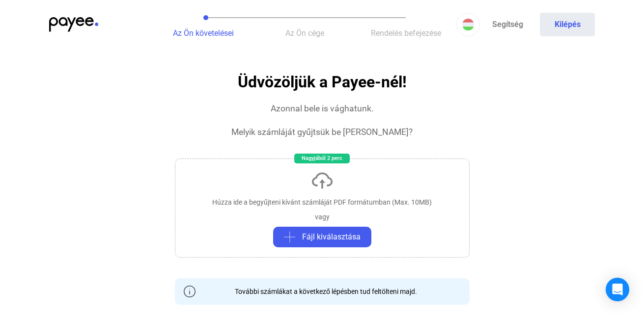  I want to click on button: plusz-szürkeFájl kiválasztása, so click(322, 237).